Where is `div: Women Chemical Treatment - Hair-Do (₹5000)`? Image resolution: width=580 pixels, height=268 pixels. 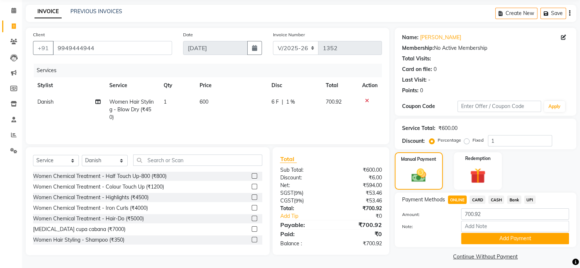
div: Women Chemical Treatment - Hair-Do (₹5000) is located at coordinates (88, 219).